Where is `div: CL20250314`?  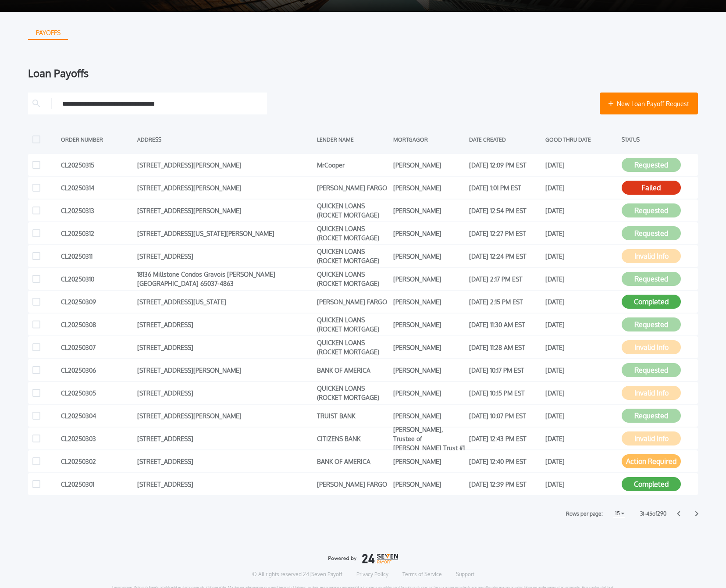
div: CL20250314 is located at coordinates (97, 188).